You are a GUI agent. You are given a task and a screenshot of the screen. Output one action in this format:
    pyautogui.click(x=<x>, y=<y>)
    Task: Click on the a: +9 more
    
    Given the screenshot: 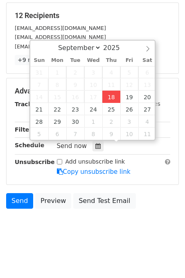 What is the action you would take?
    pyautogui.click(x=30, y=60)
    